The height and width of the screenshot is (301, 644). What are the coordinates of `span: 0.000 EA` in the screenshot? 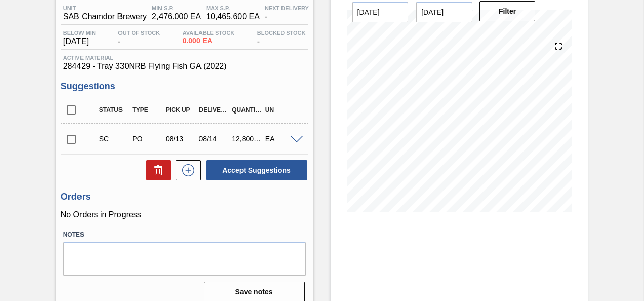 It's located at (209, 41).